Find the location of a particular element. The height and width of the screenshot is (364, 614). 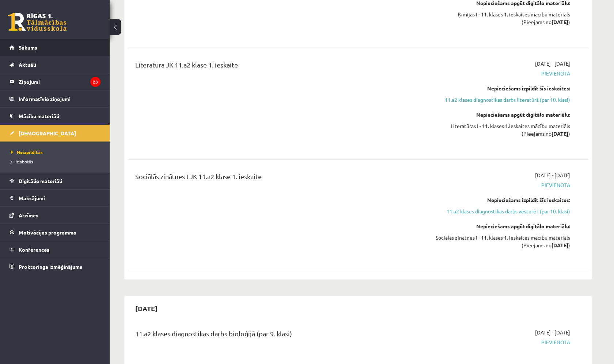

span: Motivācijas programma is located at coordinates (48, 232).